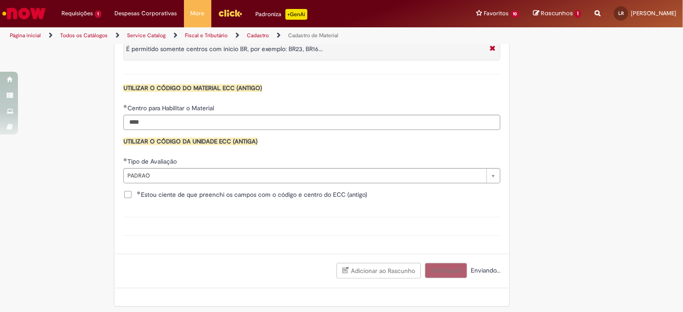 The image size is (683, 312). Describe the element at coordinates (281, 14) in the screenshot. I see `div: Padroniza` at that location.